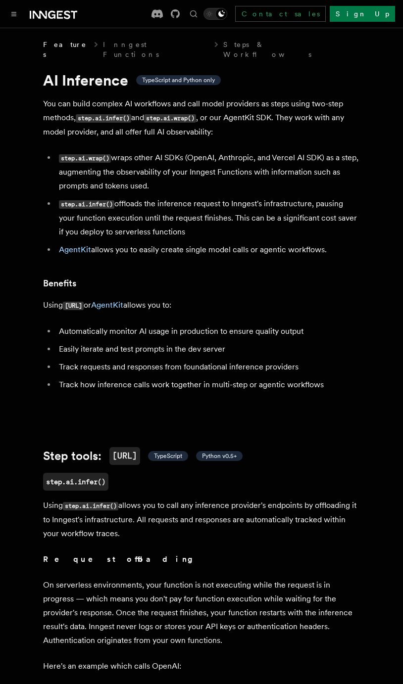  What do you see at coordinates (208, 349) in the screenshot?
I see `li: Easily iterate and test prompts in the dev server` at bounding box center [208, 349].